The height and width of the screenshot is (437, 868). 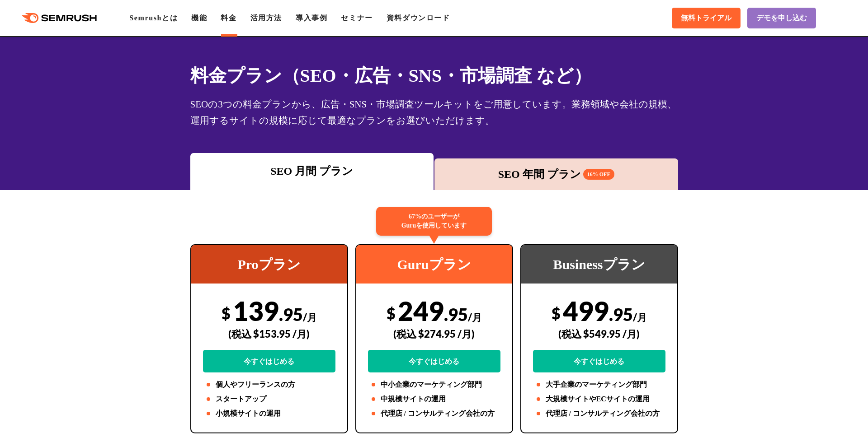 I want to click on div: (税込 $153.95 /月), so click(x=269, y=334).